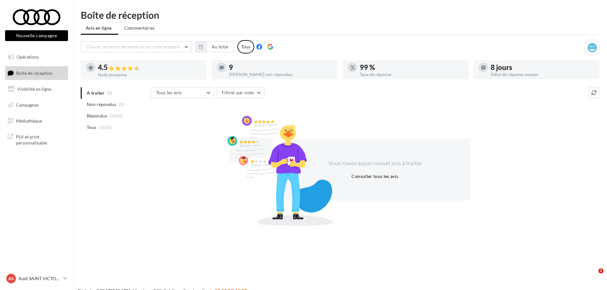  Describe the element at coordinates (246, 47) in the screenshot. I see `div: Tous` at that location.